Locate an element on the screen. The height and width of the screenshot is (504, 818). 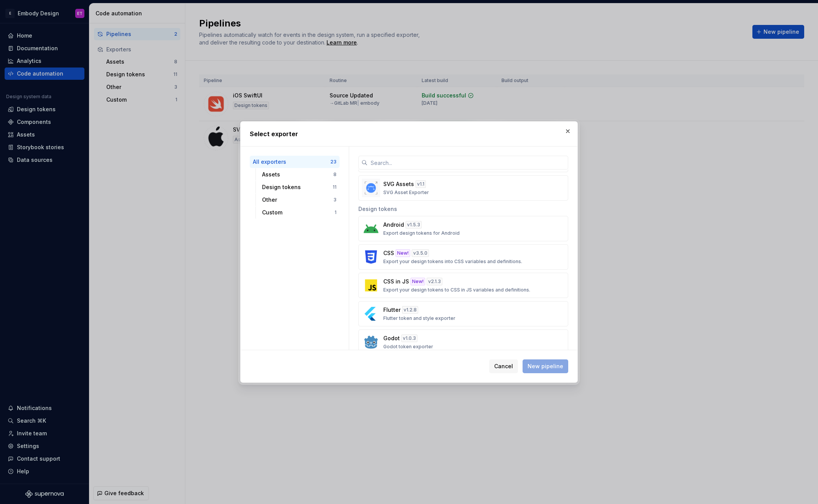
h2: Select exporter is located at coordinates (409, 134).